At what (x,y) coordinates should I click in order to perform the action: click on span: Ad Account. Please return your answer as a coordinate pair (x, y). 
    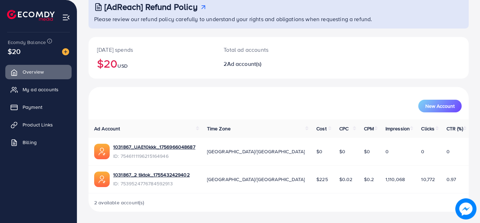
    Looking at the image, I should click on (107, 129).